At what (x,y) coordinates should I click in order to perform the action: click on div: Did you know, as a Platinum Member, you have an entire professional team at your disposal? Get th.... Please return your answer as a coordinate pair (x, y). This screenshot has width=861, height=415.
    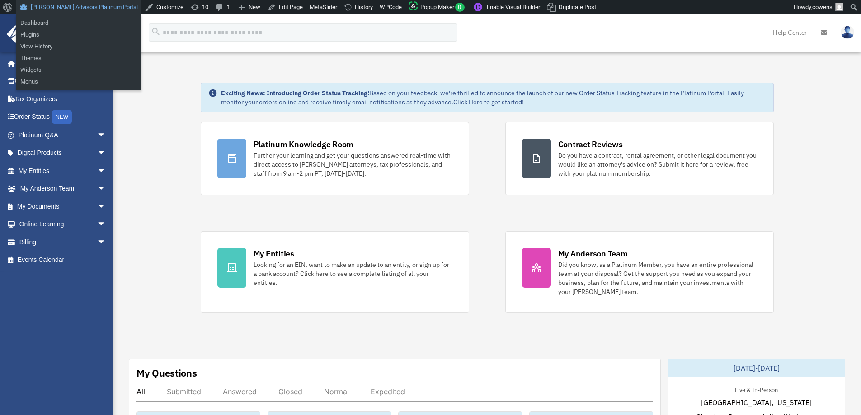
    Looking at the image, I should click on (658, 278).